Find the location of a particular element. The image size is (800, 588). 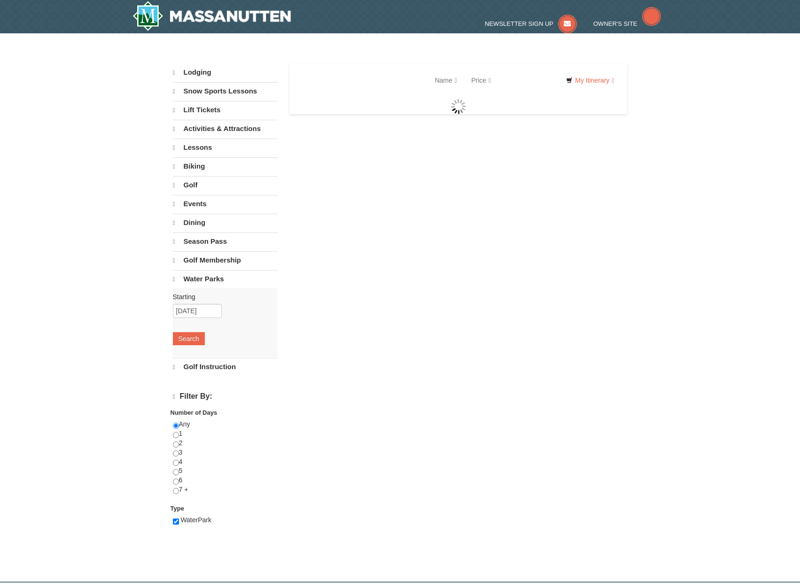

a: Water Parks is located at coordinates (225, 279).